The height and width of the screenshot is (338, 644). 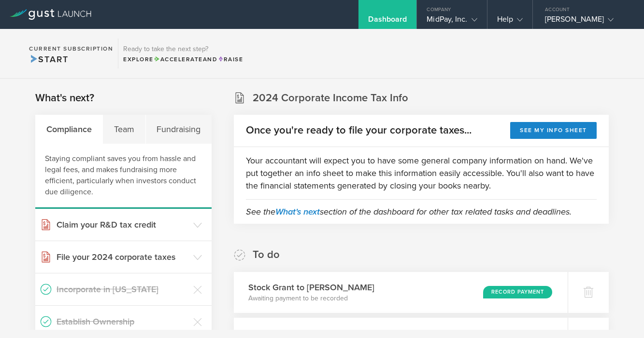 What do you see at coordinates (182, 54) in the screenshot?
I see `div: Ready to take the next step?ExploreAccelerateandRaise` at bounding box center [182, 54].